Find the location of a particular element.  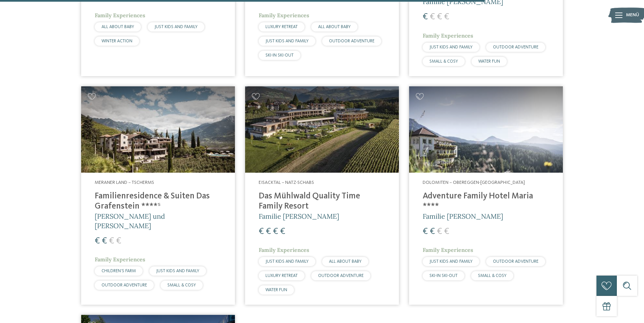

span: WINTER ACTION is located at coordinates (117, 41).